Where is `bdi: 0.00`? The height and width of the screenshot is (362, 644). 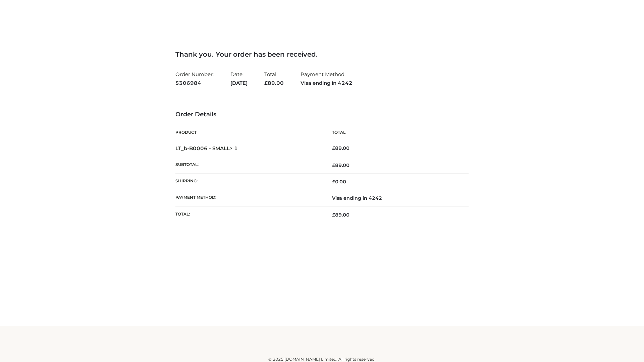
bdi: 0.00 is located at coordinates (339, 182).